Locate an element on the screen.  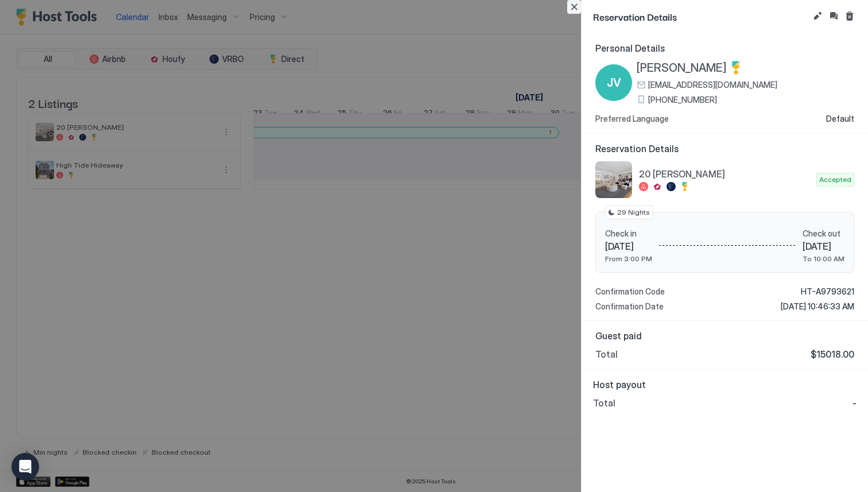
button: Inbox is located at coordinates (833, 16).